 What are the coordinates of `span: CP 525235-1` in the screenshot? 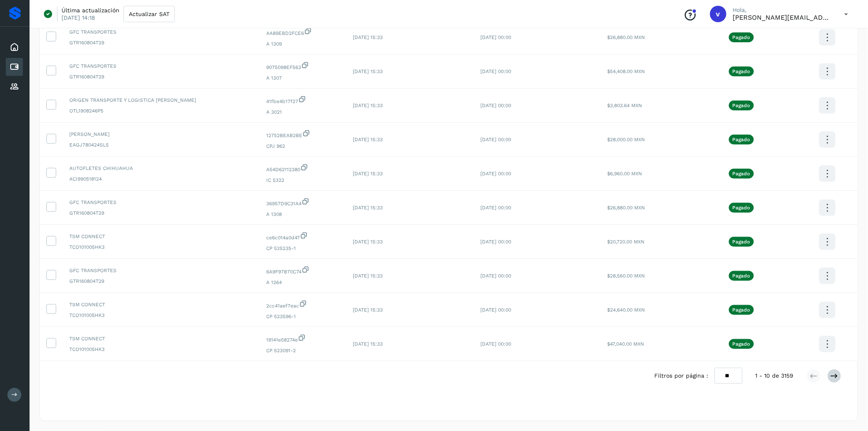 It's located at (302, 248).